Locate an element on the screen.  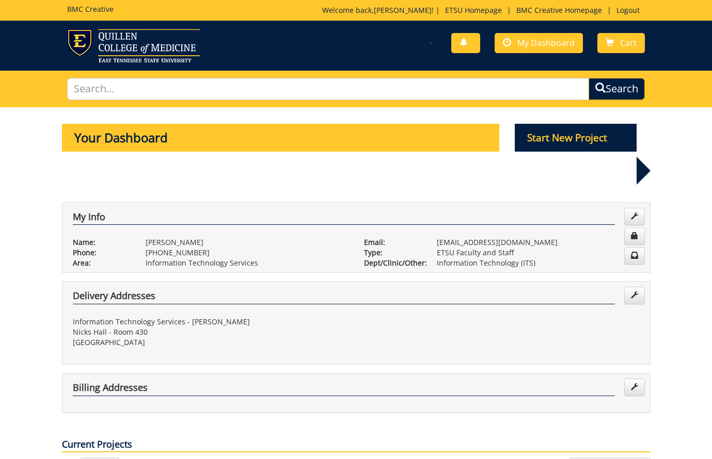
input: Search... is located at coordinates (328, 89).